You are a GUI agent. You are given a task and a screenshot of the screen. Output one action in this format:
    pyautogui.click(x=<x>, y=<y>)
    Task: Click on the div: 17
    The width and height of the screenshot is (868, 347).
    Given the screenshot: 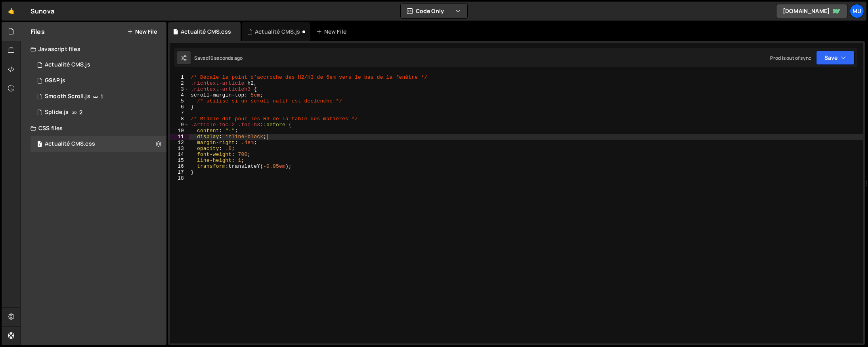 What is the action you would take?
    pyautogui.click(x=179, y=172)
    